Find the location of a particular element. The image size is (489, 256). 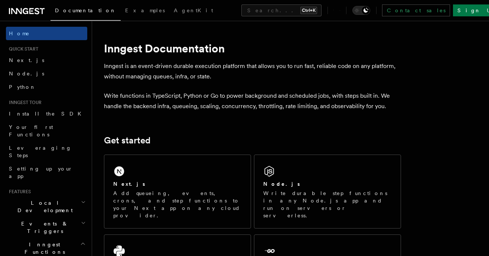

span: Events & Triggers is located at coordinates (43, 227).